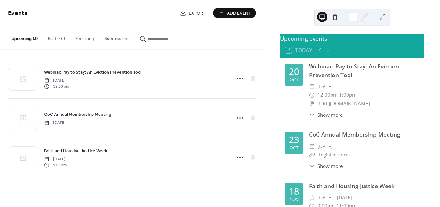  What do you see at coordinates (364, 70) in the screenshot?
I see `div: Webinar: Pay to Stay; An Eviction Prevention Tool` at bounding box center [364, 70].